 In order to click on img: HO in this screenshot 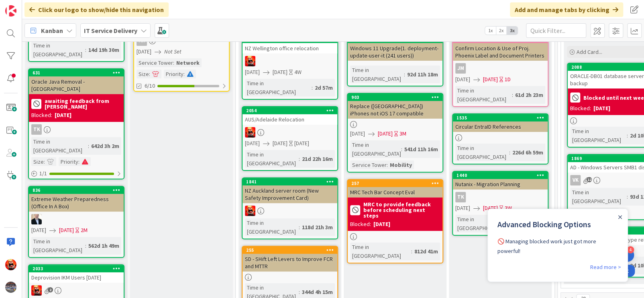, I will do `click(36, 219)`.